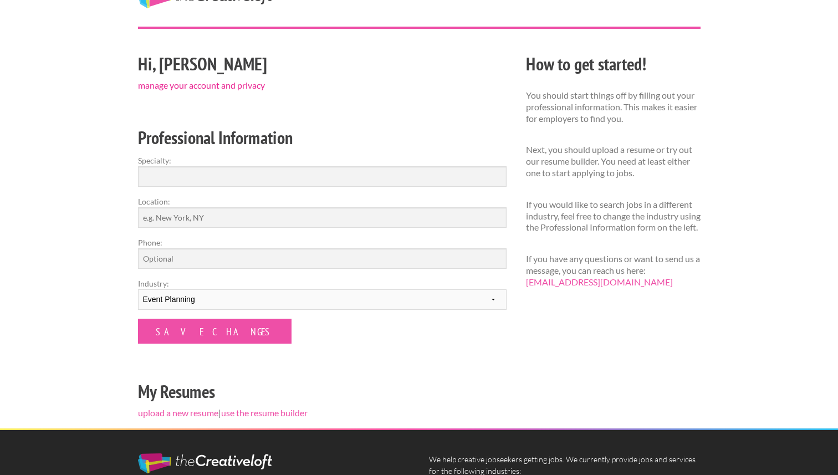 Image resolution: width=838 pixels, height=475 pixels. What do you see at coordinates (322, 391) in the screenshot?
I see `h2: My Resumes` at bounding box center [322, 391].